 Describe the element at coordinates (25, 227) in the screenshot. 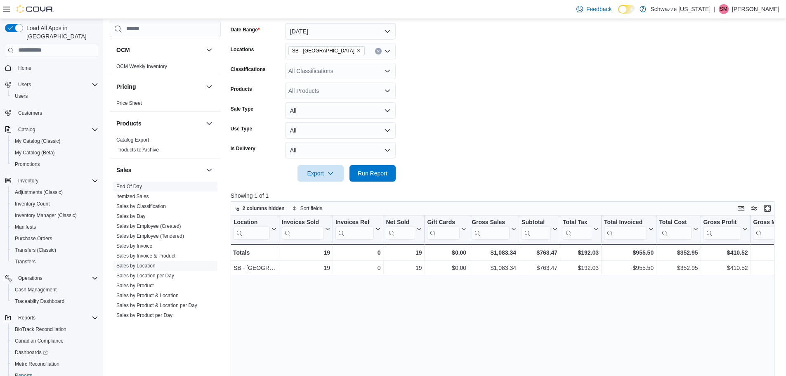

I see `a: Manifests` at that location.